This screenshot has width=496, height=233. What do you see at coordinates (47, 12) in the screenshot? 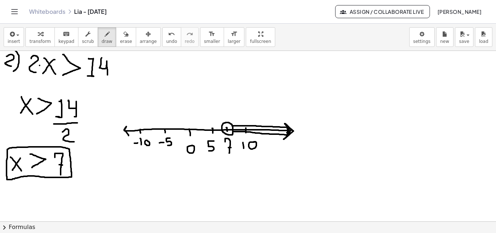
I see `a: Whiteboards` at bounding box center [47, 12].